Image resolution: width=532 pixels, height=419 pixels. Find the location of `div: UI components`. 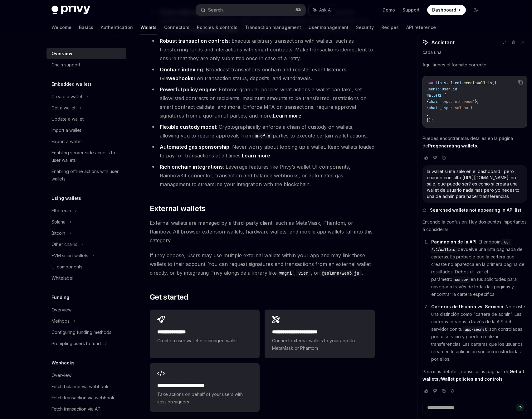

div: UI components is located at coordinates (67, 267).